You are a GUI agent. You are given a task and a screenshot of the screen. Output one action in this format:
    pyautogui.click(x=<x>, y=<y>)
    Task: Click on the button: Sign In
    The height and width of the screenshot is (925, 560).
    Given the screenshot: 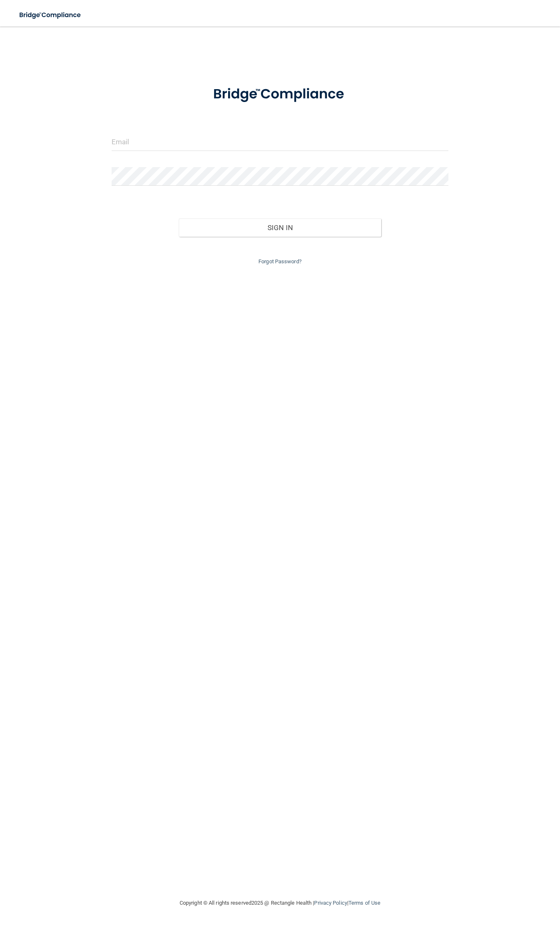 What is the action you would take?
    pyautogui.click(x=280, y=228)
    